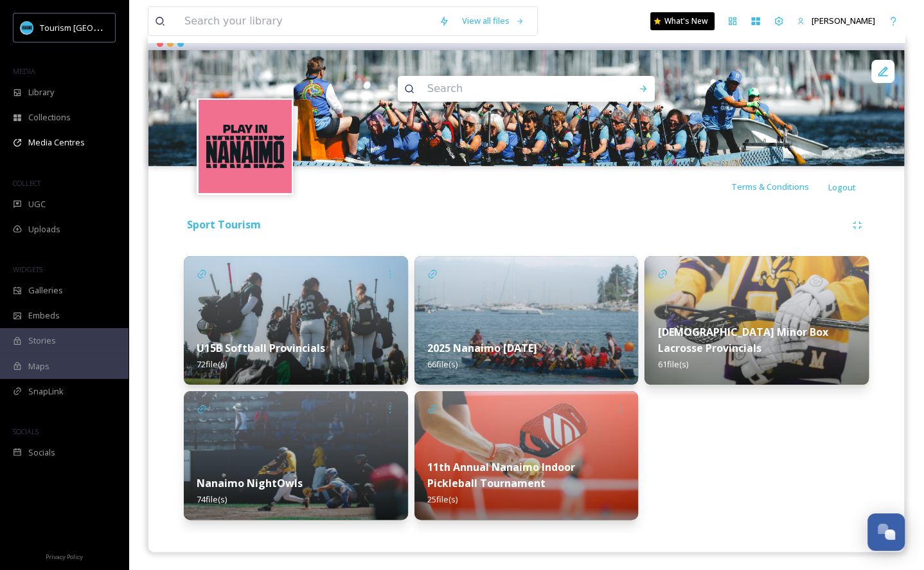 The height and width of the screenshot is (570, 924). I want to click on span: Socials, so click(42, 452).